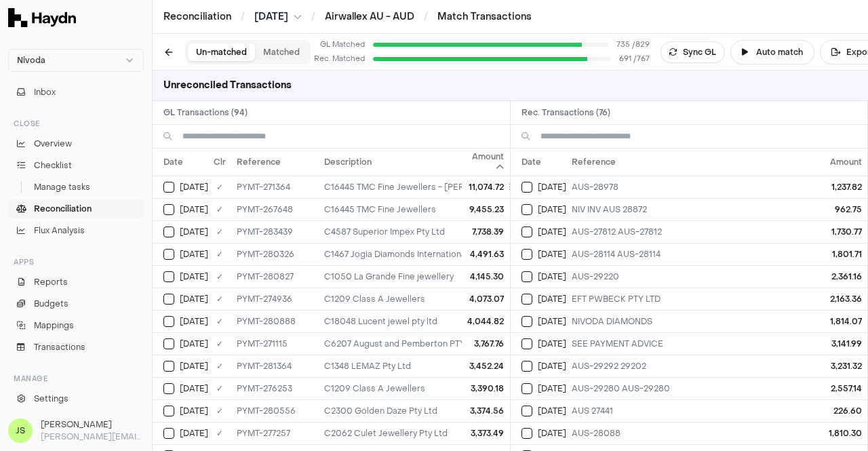 The height and width of the screenshot is (451, 868). Describe the element at coordinates (484, 162) in the screenshot. I see `th: Description` at that location.